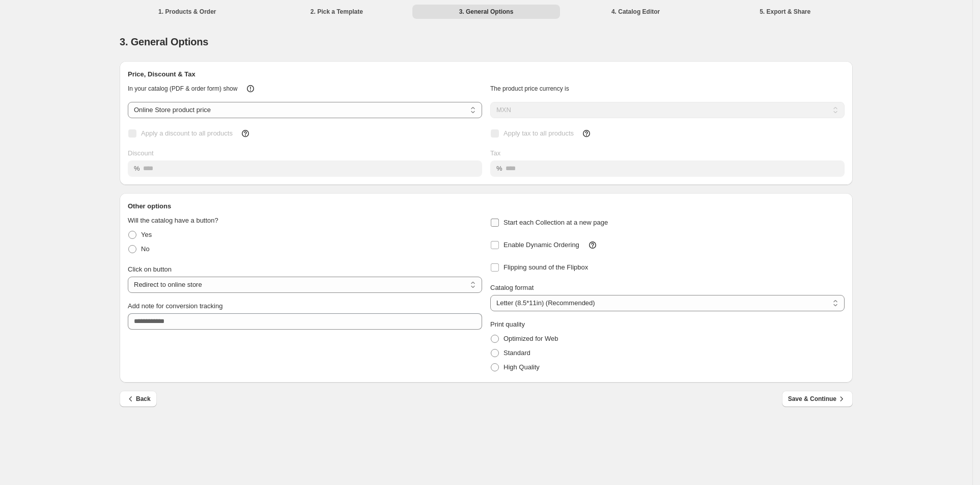  What do you see at coordinates (149, 269) in the screenshot?
I see `span: Click on button` at bounding box center [149, 269].